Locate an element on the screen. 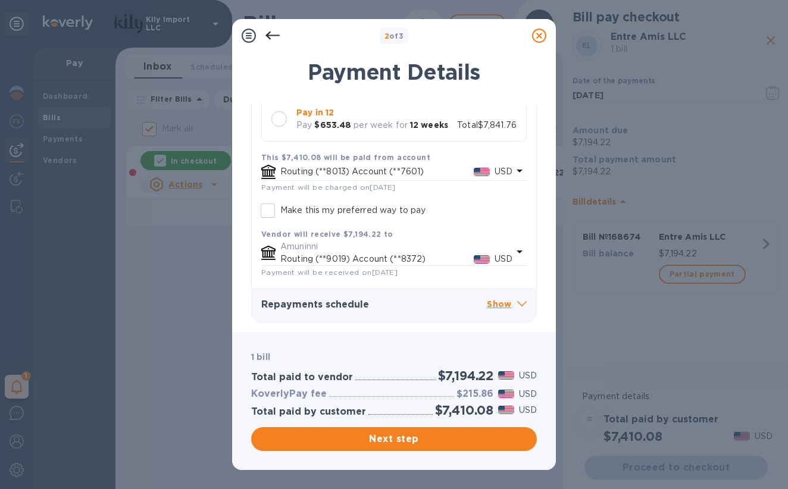 This screenshot has height=489, width=788. b: Pay in 12 is located at coordinates (315, 112).